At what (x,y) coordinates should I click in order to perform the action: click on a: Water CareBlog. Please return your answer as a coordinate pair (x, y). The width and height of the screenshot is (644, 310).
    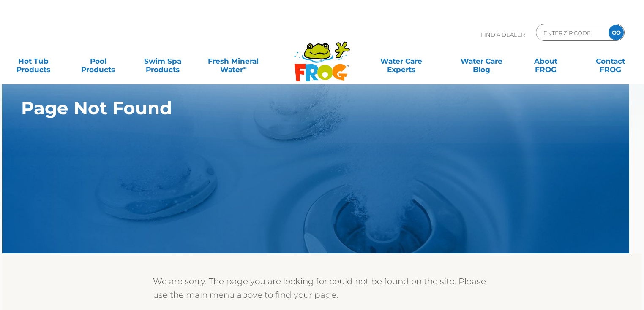
    Looking at the image, I should click on (481, 61).